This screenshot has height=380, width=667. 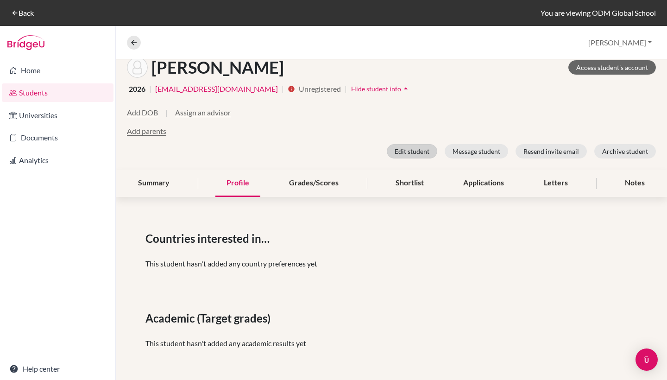 I want to click on div: Summary, so click(x=154, y=183).